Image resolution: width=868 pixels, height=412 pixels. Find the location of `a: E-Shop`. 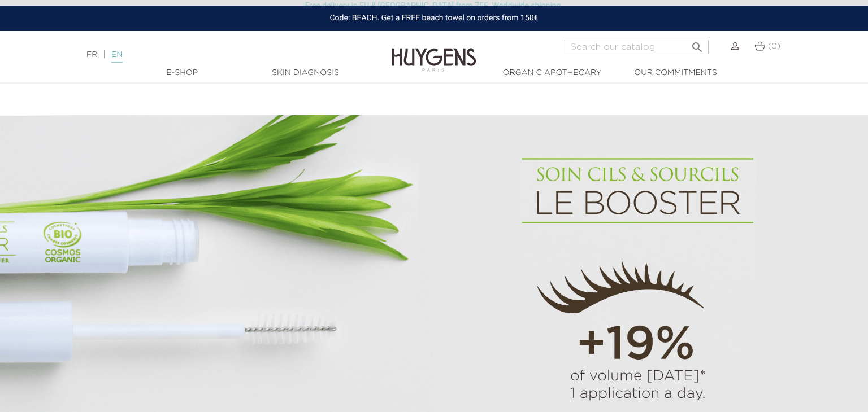

a: E-Shop is located at coordinates (182, 73).